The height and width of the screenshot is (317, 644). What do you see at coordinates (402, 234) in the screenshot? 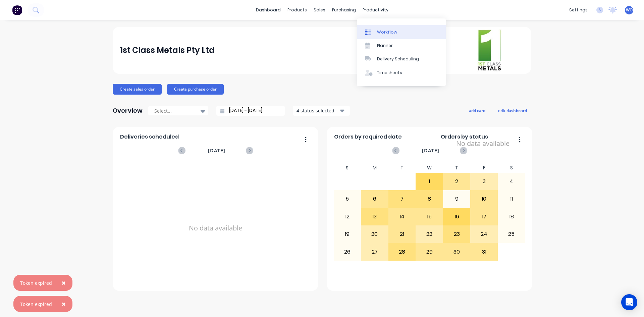
I see `div: 21` at bounding box center [402, 234].